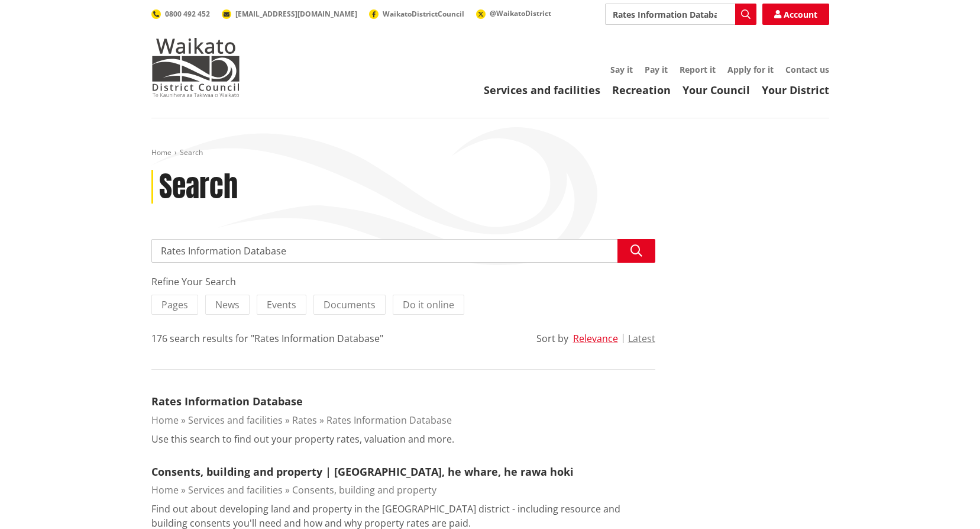 The image size is (980, 529). Describe the element at coordinates (188, 13) in the screenshot. I see `span: 0800 492 452` at that location.